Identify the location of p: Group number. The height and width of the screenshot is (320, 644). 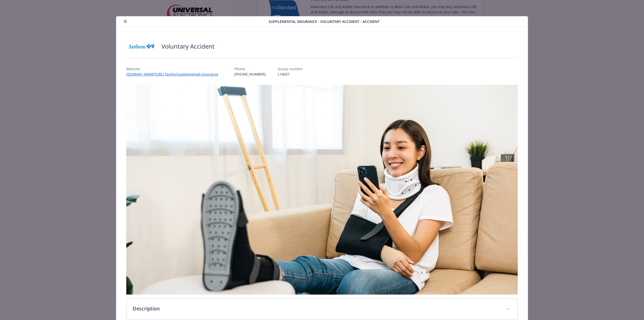
(290, 69).